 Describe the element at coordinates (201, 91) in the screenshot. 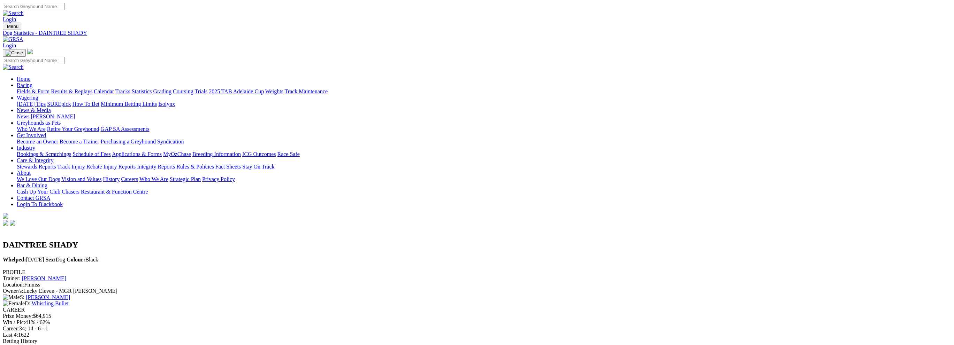

I see `a: Trials` at that location.